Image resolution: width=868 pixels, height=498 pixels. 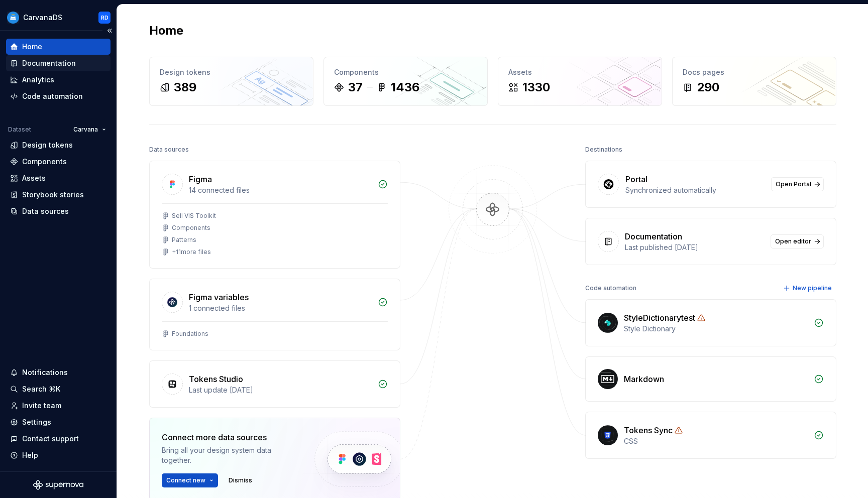 What do you see at coordinates (644, 379) in the screenshot?
I see `div: Markdown` at bounding box center [644, 379].